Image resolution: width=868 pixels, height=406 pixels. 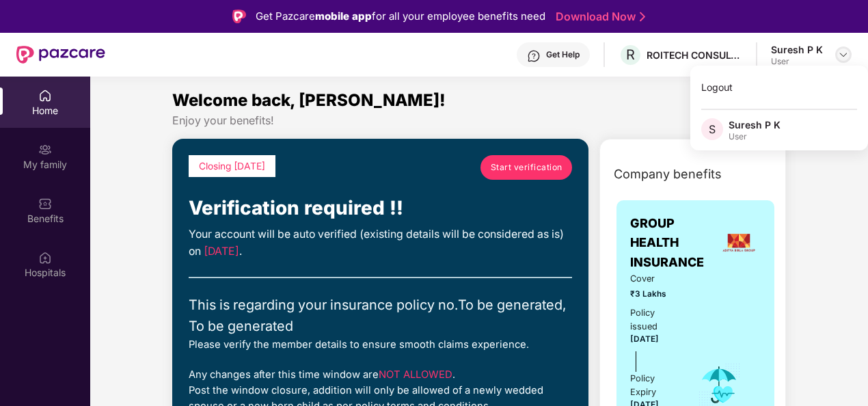 What do you see at coordinates (380, 316) in the screenshot?
I see `div: This is regarding your insurance policy no. To be generated, To be generated` at bounding box center [380, 316].